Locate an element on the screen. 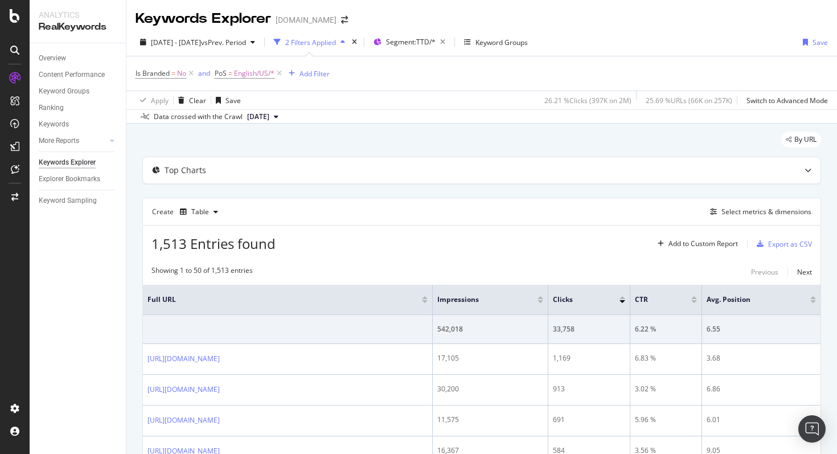  span: By URL is located at coordinates (805, 139).